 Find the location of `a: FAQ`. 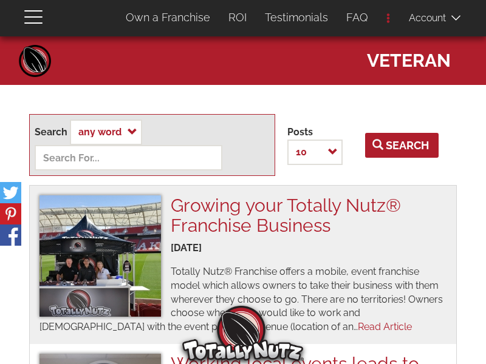

a: FAQ is located at coordinates (357, 18).